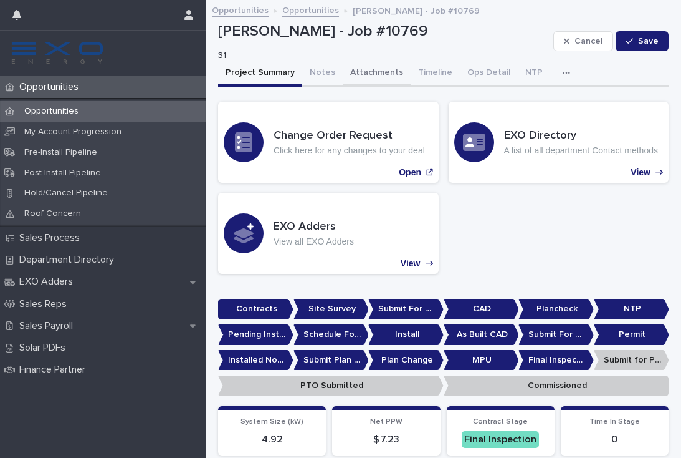 This screenshot has width=681, height=458. Describe the element at coordinates (73, 132) in the screenshot. I see `p: My Account Progression` at that location.